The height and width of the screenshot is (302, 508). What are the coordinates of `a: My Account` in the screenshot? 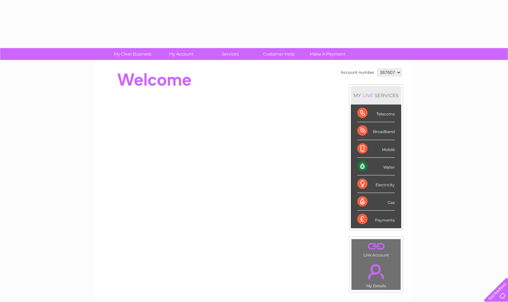 It's located at (181, 54).